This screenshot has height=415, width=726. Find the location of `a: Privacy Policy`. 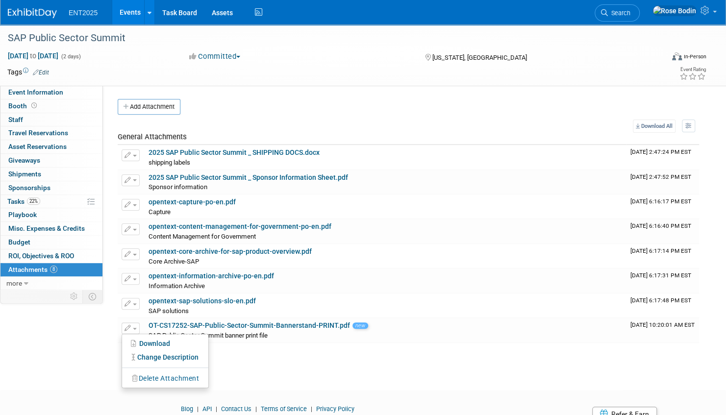

a: Privacy Policy is located at coordinates (335, 409).